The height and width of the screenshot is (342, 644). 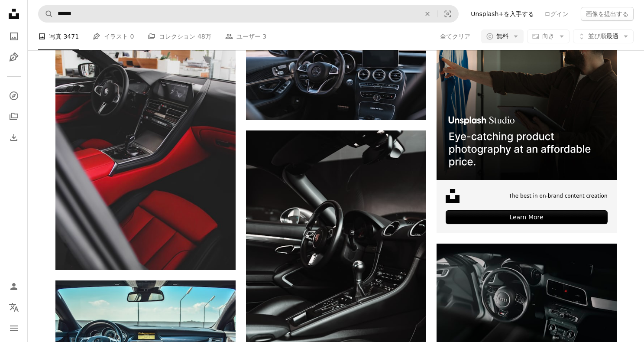 I want to click on a: ダウンロード履歴, so click(x=14, y=137).